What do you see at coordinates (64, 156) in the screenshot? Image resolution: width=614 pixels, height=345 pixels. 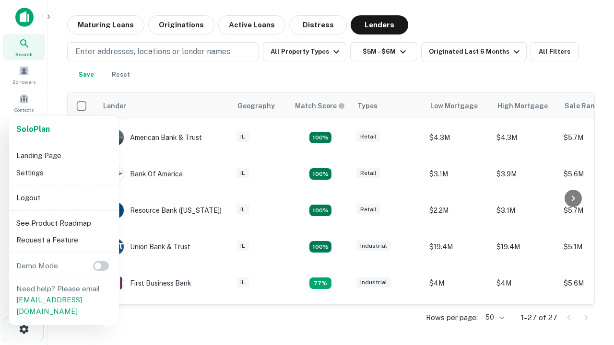 I see `li: Landing Page` at bounding box center [64, 156].